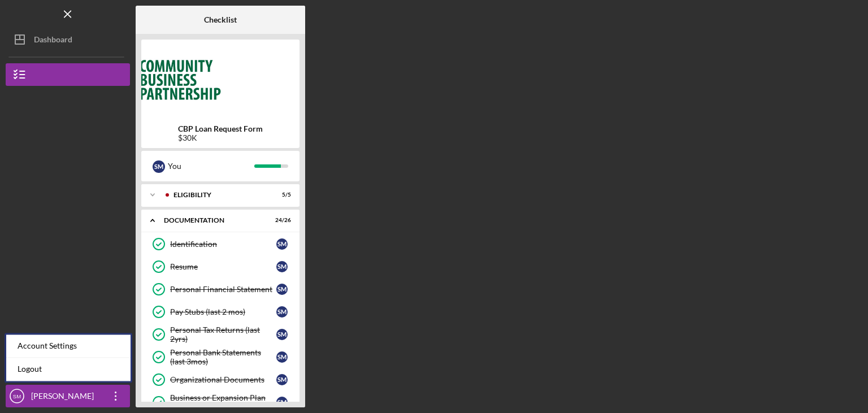 Image resolution: width=868 pixels, height=413 pixels. I want to click on div: You, so click(210, 166).